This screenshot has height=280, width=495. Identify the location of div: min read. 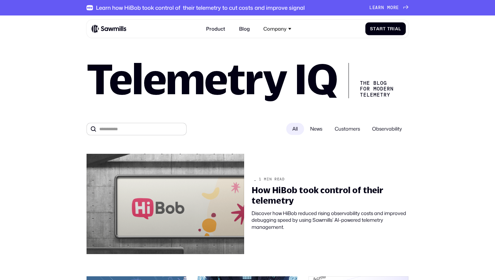
(275, 179).